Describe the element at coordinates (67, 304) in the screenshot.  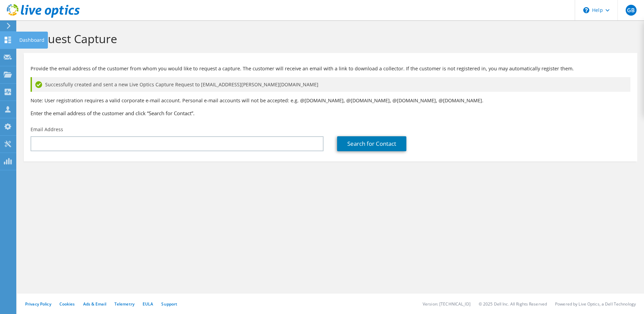
I see `a: Cookies` at that location.